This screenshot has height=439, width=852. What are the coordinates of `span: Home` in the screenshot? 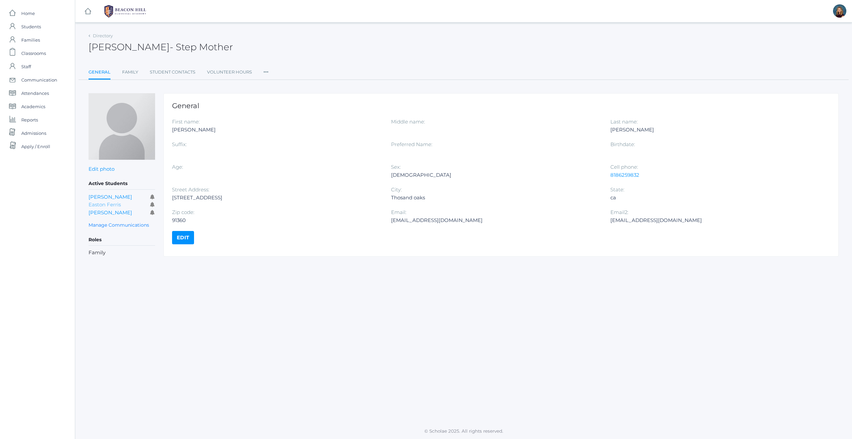 It's located at (28, 13).